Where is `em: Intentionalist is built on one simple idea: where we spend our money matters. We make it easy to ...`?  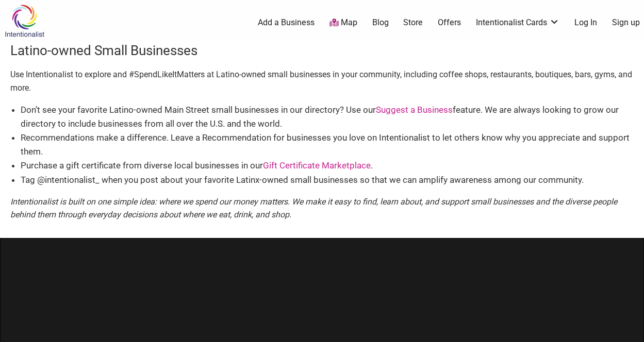
em: Intentionalist is built on one simple idea: where we spend our money matters. We make it easy to ... is located at coordinates (314, 208).